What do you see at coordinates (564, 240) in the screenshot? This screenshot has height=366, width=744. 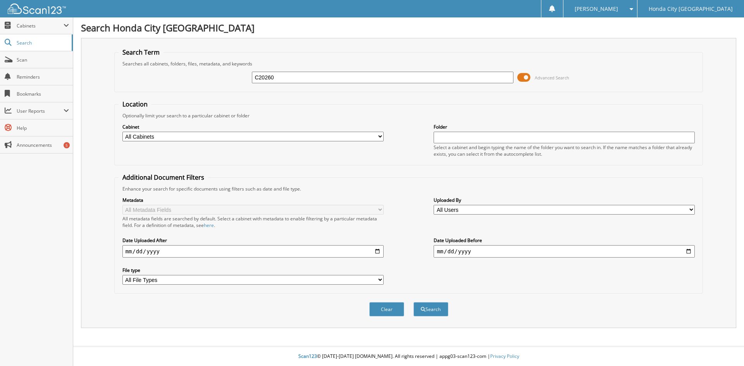 I see `label: Date Uploaded Before` at bounding box center [564, 240].